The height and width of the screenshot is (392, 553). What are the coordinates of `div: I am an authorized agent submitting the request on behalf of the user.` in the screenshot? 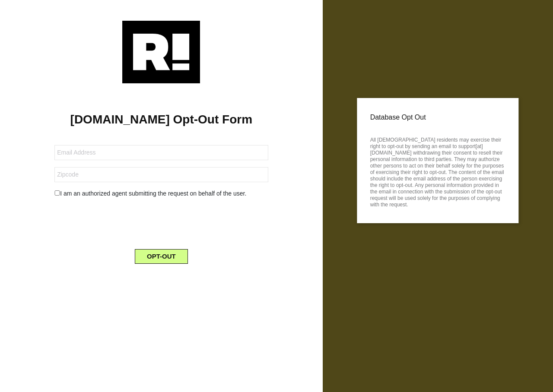 It's located at (161, 194).